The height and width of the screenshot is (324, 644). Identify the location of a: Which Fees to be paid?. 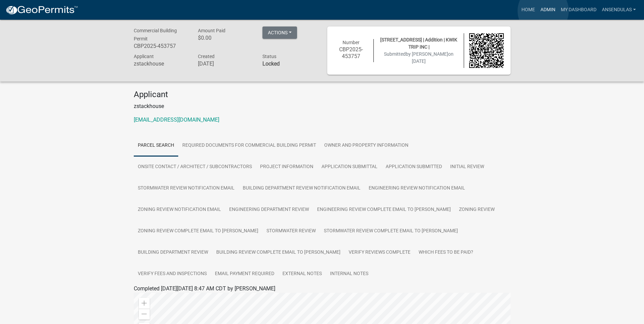
(446, 253).